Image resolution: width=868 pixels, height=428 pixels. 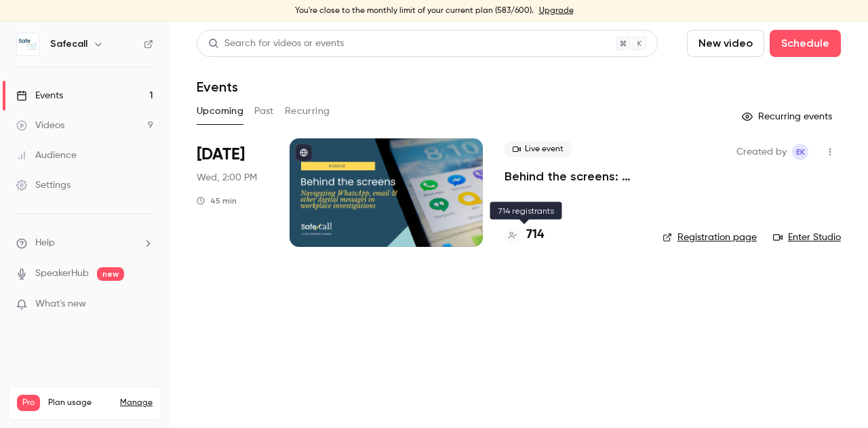 I want to click on button: Past, so click(x=264, y=111).